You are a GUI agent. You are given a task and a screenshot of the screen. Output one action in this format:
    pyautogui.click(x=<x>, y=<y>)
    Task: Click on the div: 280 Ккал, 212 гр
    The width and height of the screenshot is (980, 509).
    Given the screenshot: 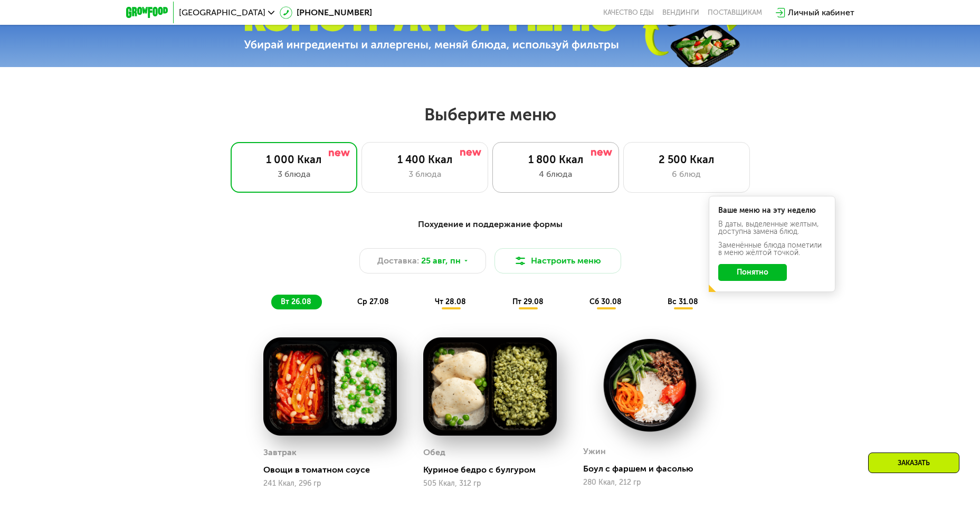 What is the action you would take?
    pyautogui.click(x=650, y=483)
    